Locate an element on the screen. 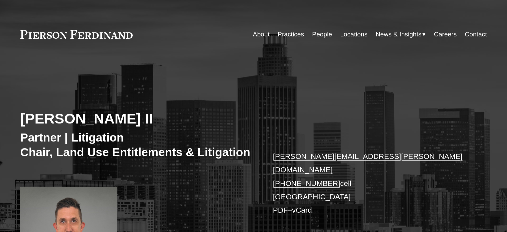  a: Practices is located at coordinates (291, 34).